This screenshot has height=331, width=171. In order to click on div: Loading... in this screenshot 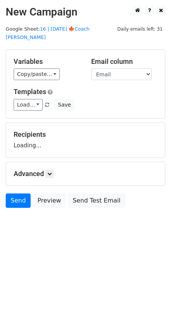, I will do `click(85, 140)`.